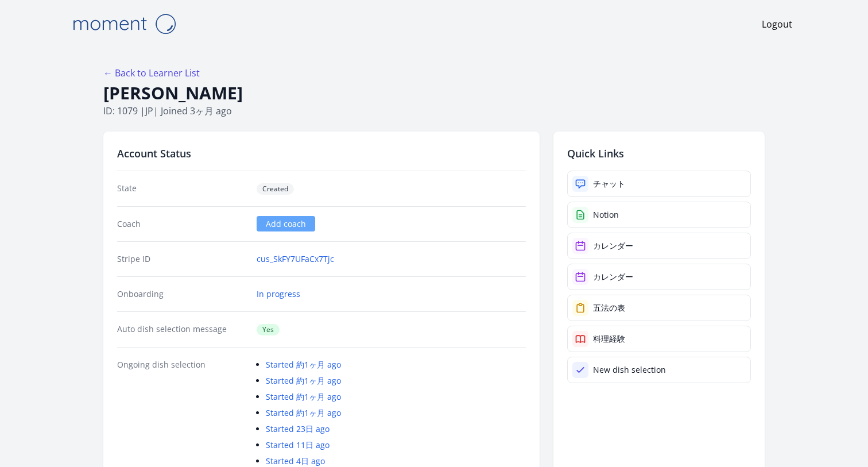 The image size is (868, 467). Describe the element at coordinates (659, 215) in the screenshot. I see `a: Notion` at that location.